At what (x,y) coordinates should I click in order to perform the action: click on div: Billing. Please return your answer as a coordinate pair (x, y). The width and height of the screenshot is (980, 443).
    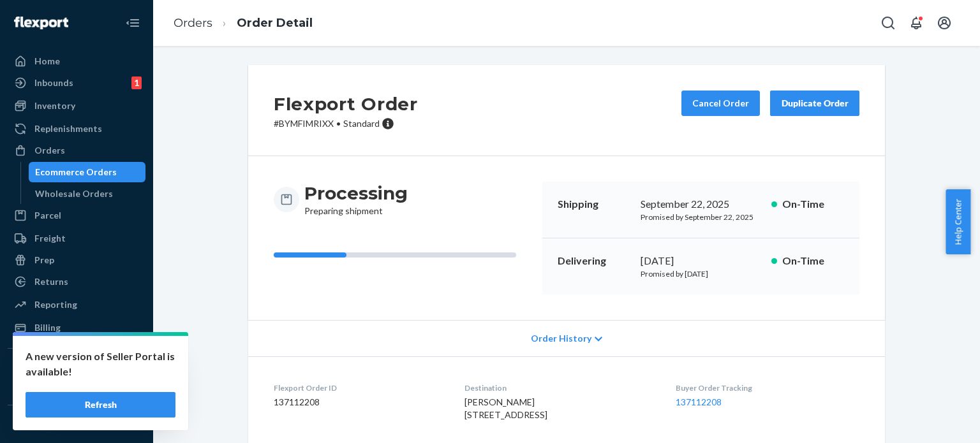
    Looking at the image, I should click on (47, 328).